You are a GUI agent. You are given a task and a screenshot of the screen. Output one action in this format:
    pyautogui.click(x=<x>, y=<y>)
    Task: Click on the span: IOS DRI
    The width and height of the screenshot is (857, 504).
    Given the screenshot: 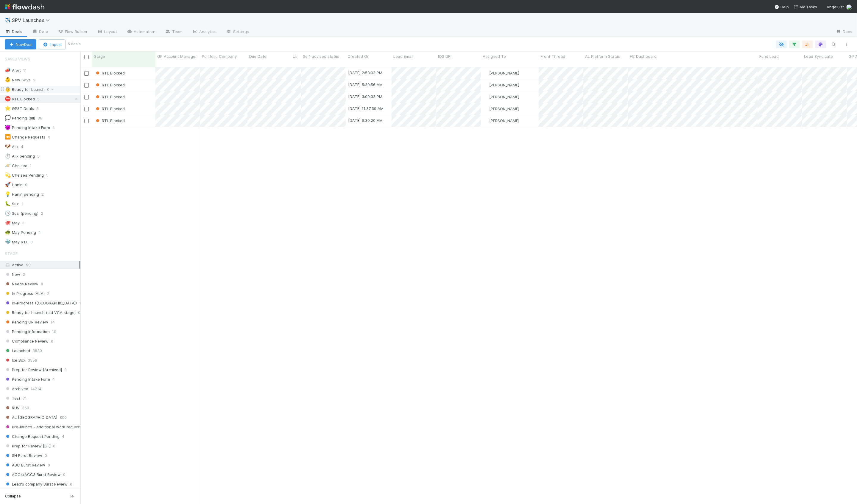 What is the action you would take?
    pyautogui.click(x=444, y=56)
    